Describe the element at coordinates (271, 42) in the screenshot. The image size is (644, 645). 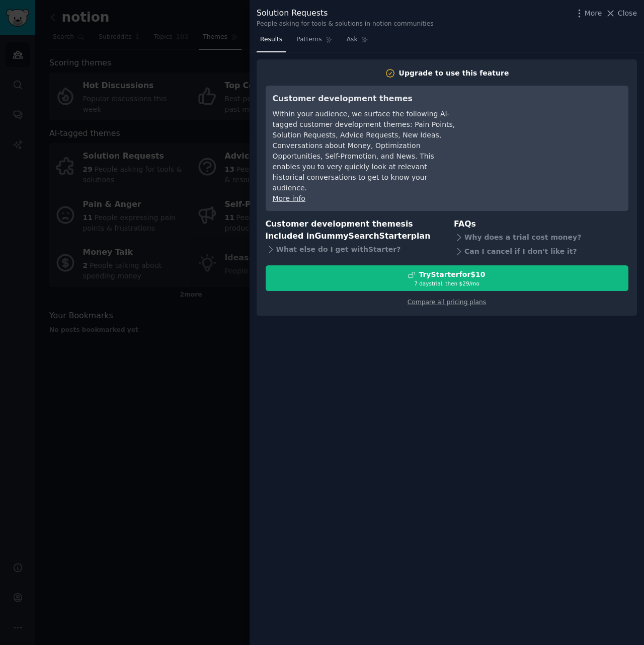
I see `a: Results` at that location.